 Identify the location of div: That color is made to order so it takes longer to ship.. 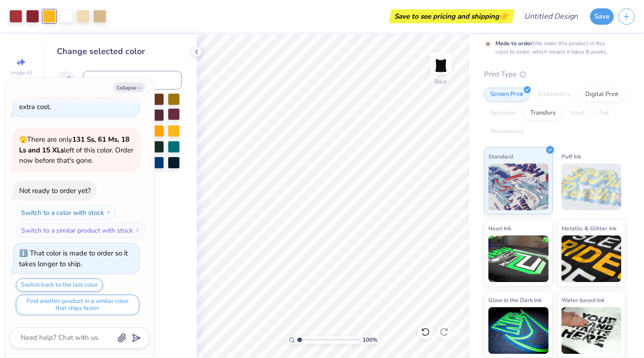
(73, 258).